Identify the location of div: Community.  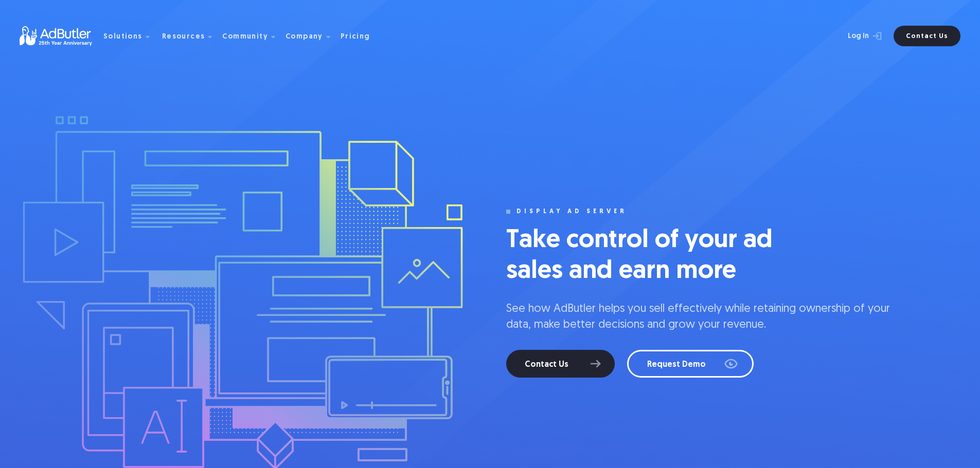
(245, 37).